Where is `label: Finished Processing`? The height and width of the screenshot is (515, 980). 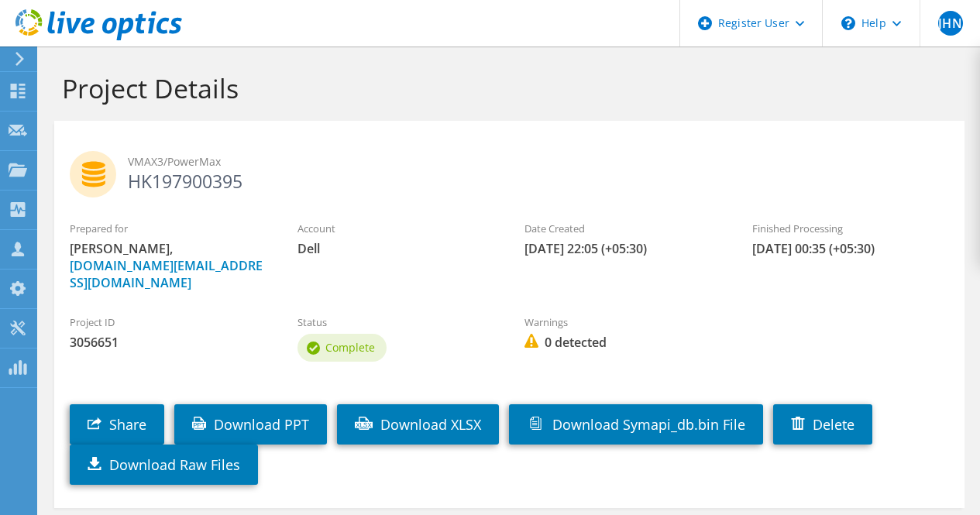 label: Finished Processing is located at coordinates (851, 229).